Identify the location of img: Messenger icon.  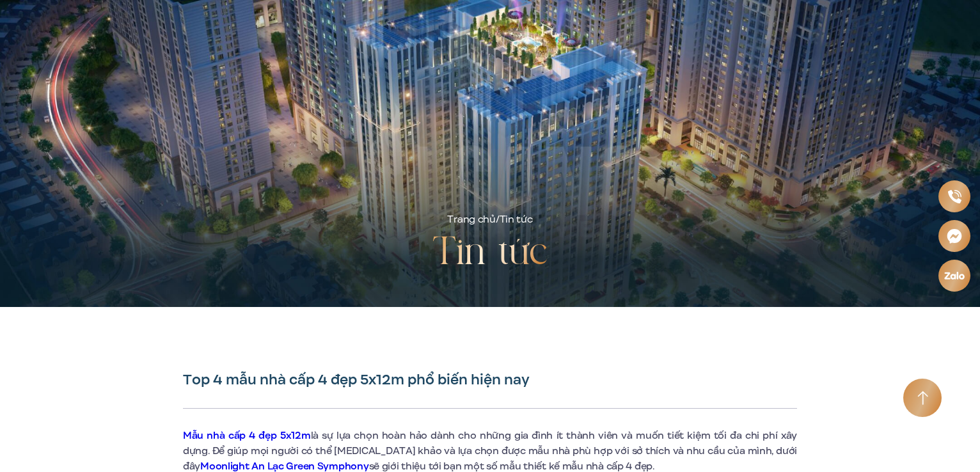
(954, 236).